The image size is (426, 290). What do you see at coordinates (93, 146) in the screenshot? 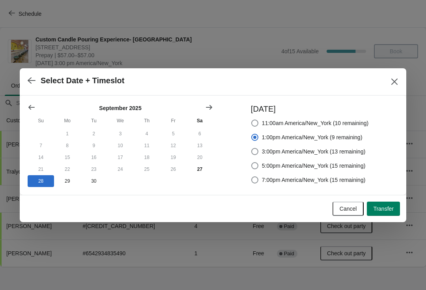
I see `button: Tuesday September 9 2025` at bounding box center [93, 146].